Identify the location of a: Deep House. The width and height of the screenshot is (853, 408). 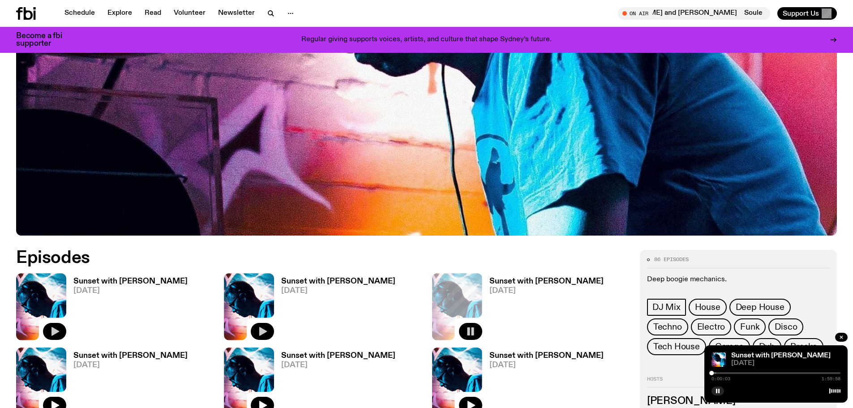
(760, 307).